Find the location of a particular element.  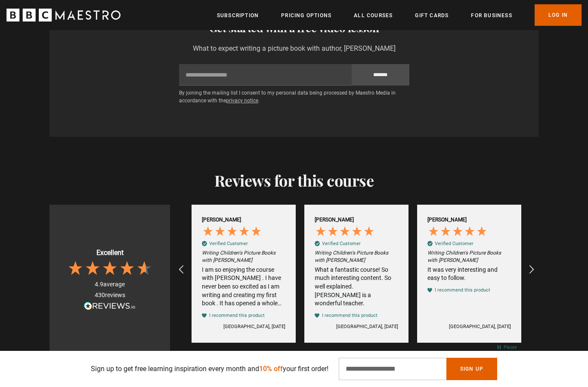

a: Pricing Options is located at coordinates (306, 15).